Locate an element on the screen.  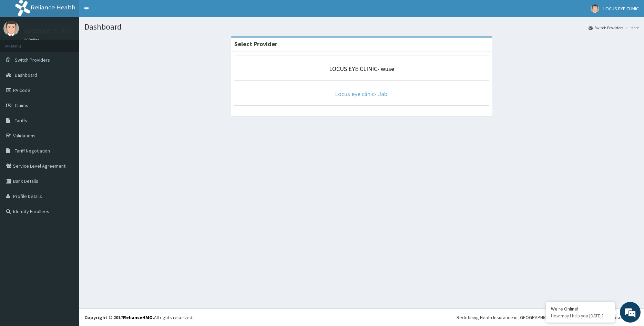
a: Online is located at coordinates (32, 40).